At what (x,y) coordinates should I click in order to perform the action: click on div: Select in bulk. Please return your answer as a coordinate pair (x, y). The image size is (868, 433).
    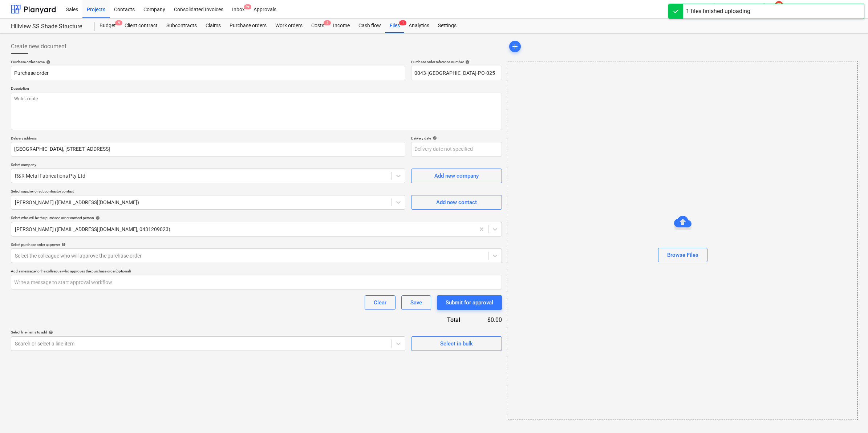
    Looking at the image, I should click on (457, 344).